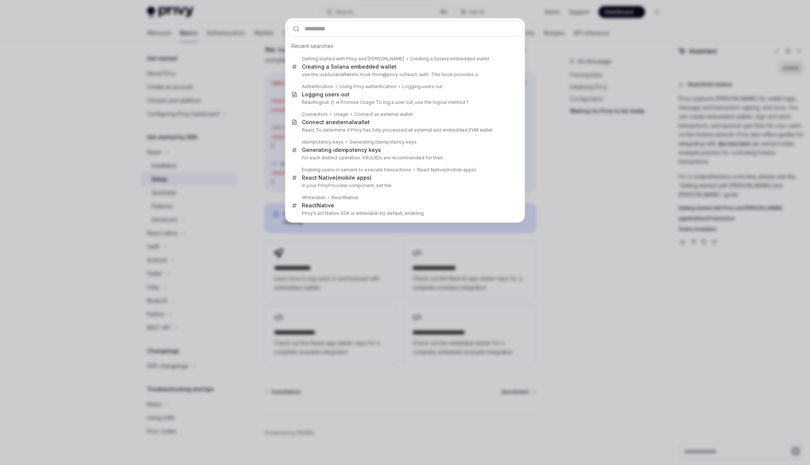 Image resolution: width=810 pixels, height=465 pixels. I want to click on div: Connect an external wallet, so click(384, 114).